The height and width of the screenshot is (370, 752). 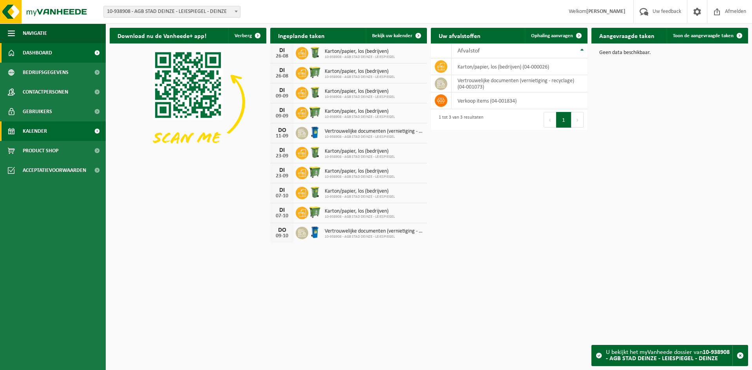 What do you see at coordinates (45, 92) in the screenshot?
I see `span: Contactpersonen` at bounding box center [45, 92].